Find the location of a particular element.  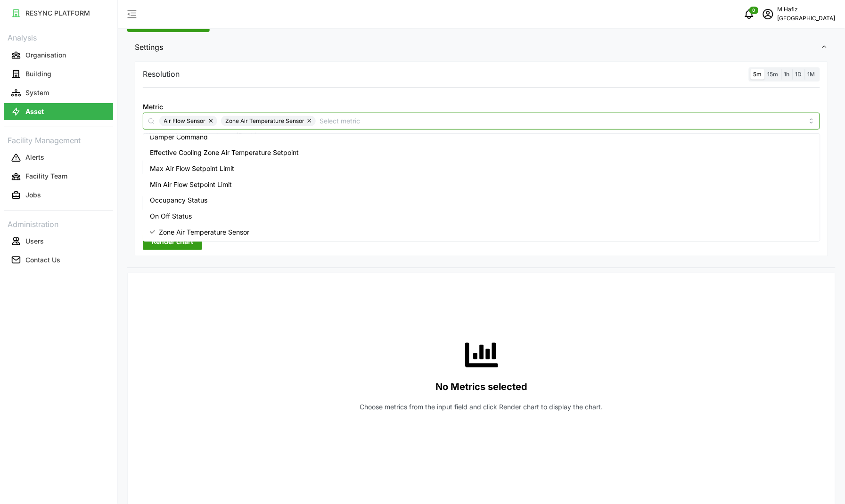

button: Contact Us is located at coordinates (59, 260).